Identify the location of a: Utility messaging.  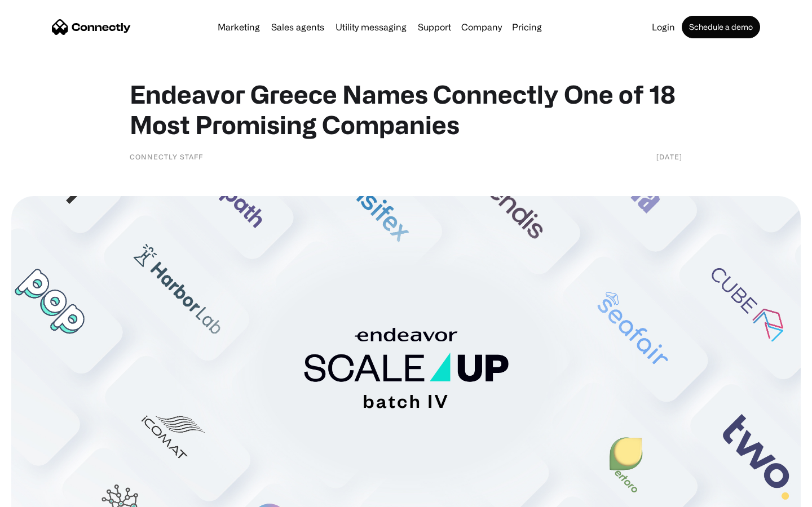
(371, 27).